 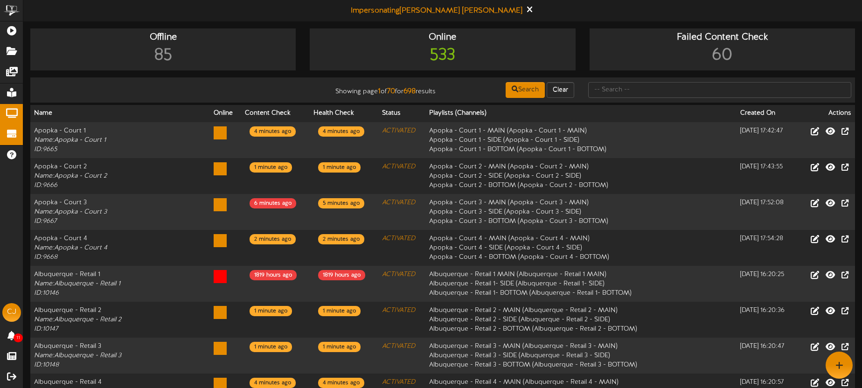 I want to click on td: Albuquerque - Retail 2 - MAIN ( Albuquerque - Retail 2 - MAIN ) Albuquerque - Retail 2 - SIDE ( A..., so click(x=581, y=320).